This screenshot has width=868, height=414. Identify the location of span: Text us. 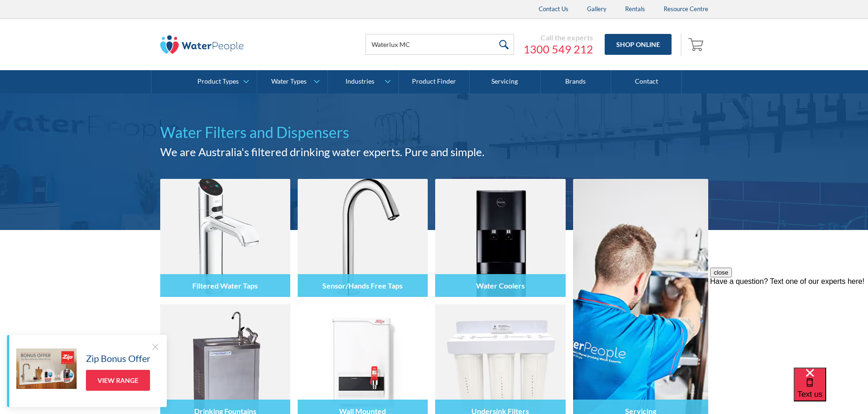
(16, 27).